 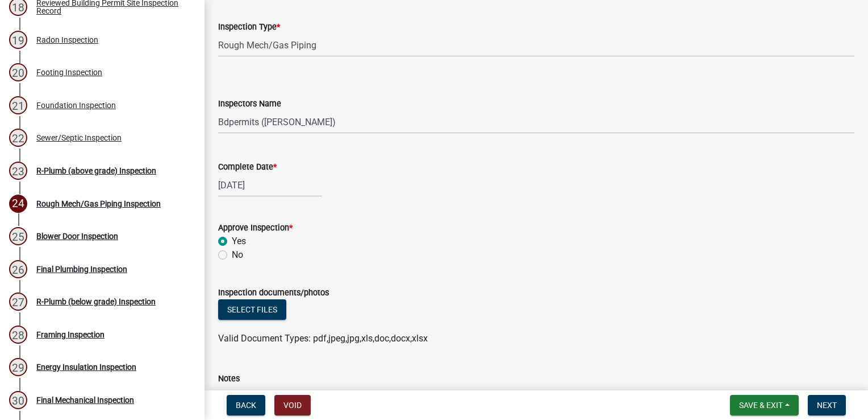 What do you see at coordinates (18, 137) in the screenshot?
I see `div: 22` at bounding box center [18, 137].